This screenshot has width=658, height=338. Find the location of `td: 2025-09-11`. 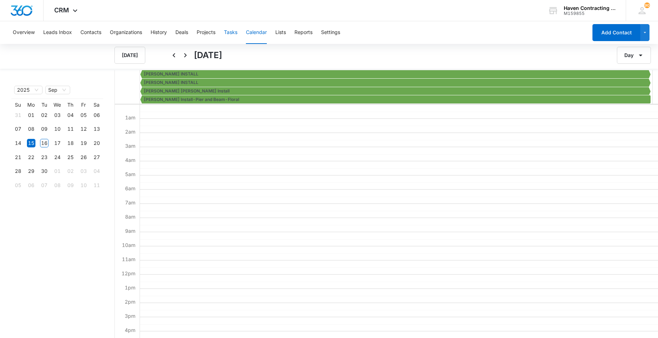

td: 2025-09-11 is located at coordinates (70, 129).